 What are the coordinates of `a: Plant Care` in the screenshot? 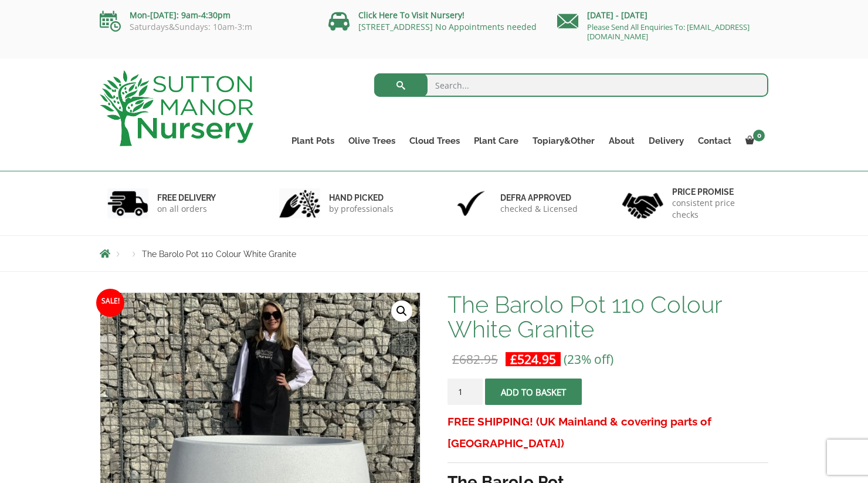 It's located at (496, 141).